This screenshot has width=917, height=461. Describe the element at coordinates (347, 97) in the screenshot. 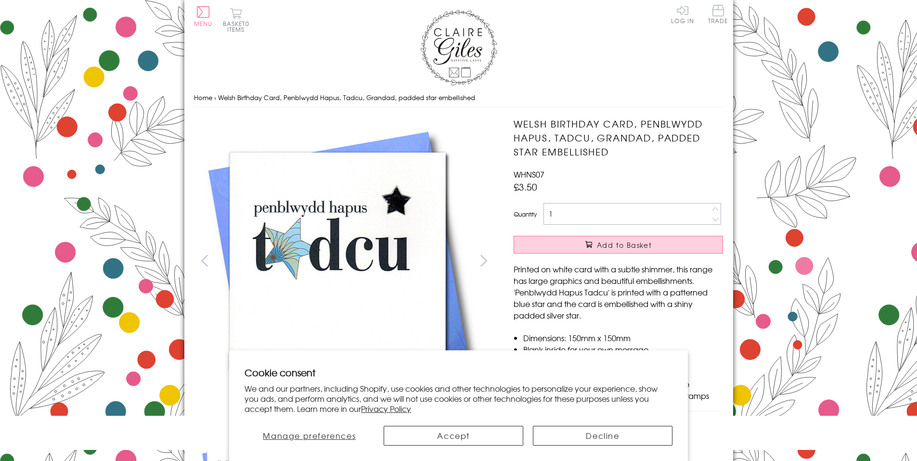

I see `span: Welsh Birthday Card, Penblwydd Hapus, Tadcu, Grandad, padded star embellished` at that location.